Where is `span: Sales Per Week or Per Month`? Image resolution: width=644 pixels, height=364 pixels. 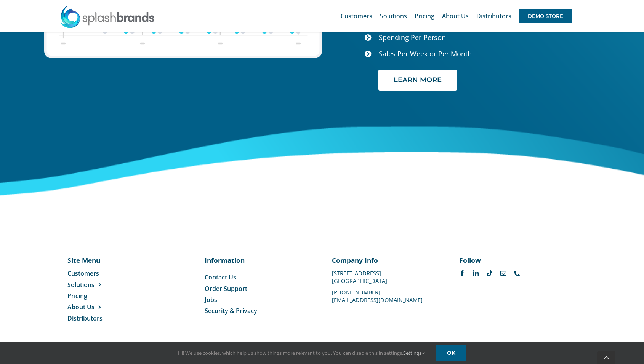 span: Sales Per Week or Per Month is located at coordinates (425, 53).